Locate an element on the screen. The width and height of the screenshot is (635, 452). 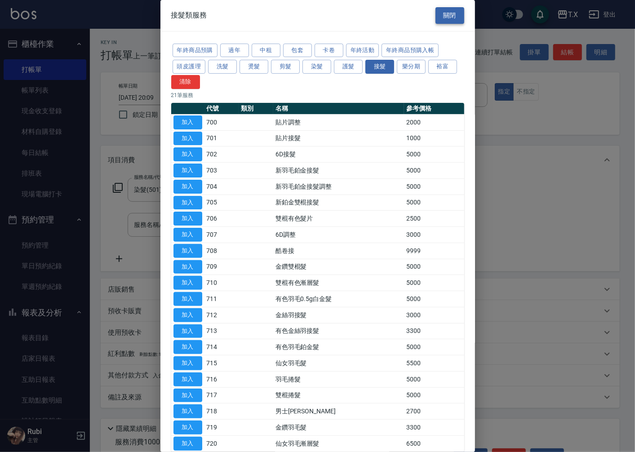
td: 有色金絲羽接髮 is located at coordinates (339, 331).